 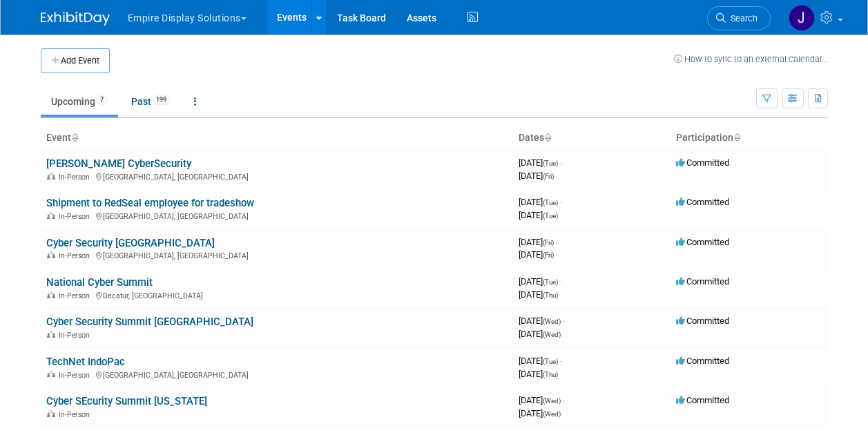 I want to click on img: ExhibitDay, so click(x=75, y=19).